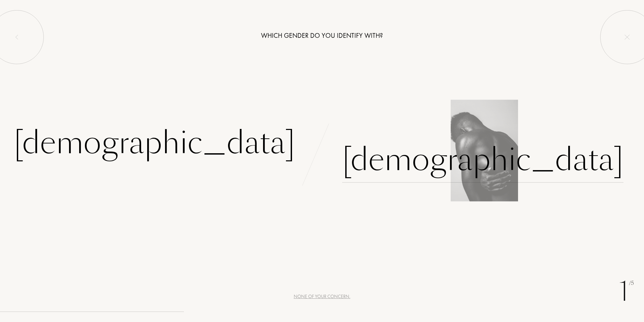  Describe the element at coordinates (322, 296) in the screenshot. I see `div: None of your concern.` at that location.